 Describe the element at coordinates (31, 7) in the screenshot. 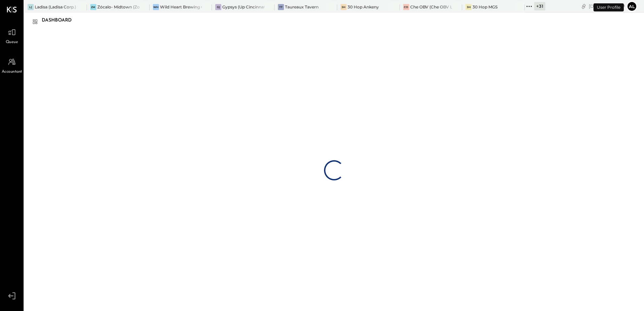

I see `div: L(` at that location.